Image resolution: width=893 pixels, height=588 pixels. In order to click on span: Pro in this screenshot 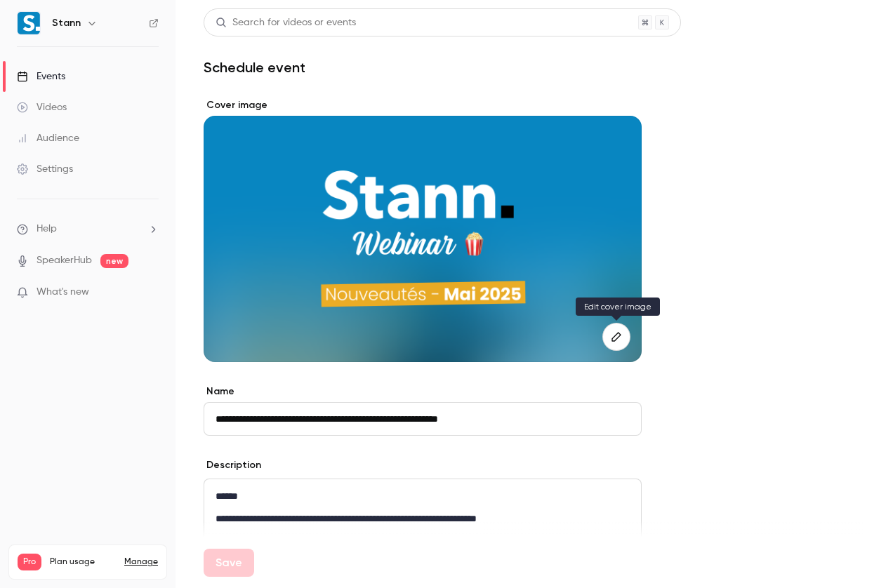, I will do `click(29, 562)`.